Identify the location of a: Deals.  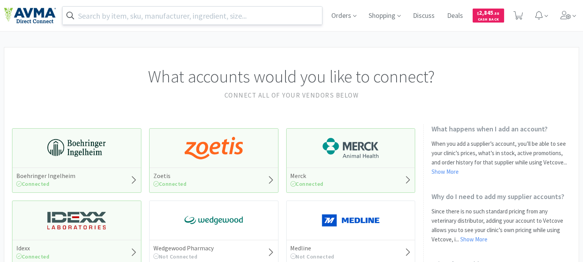
(455, 16).